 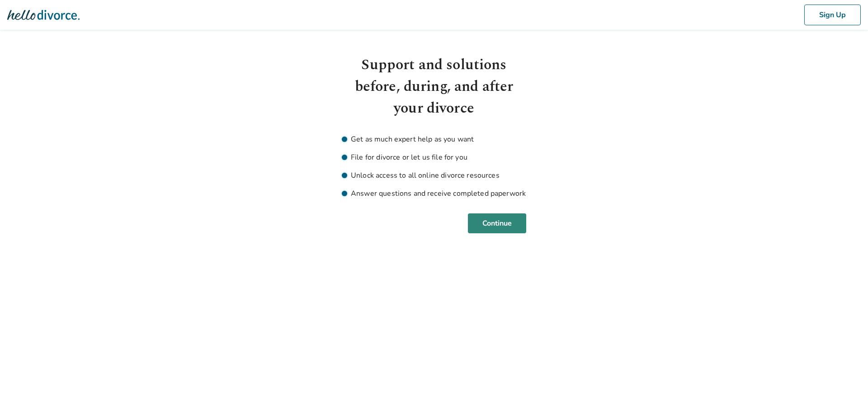 What do you see at coordinates (434, 139) in the screenshot?
I see `li: Get as much expert help as you want` at bounding box center [434, 139].